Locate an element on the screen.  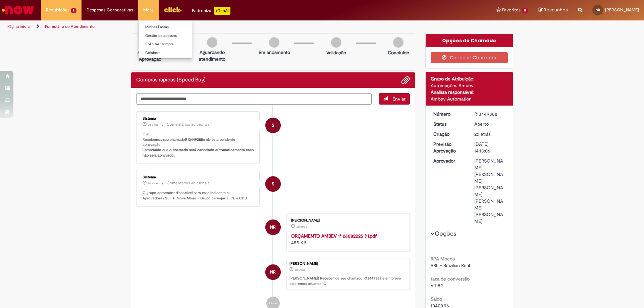
div: Automações Ambev is located at coordinates (469, 86).